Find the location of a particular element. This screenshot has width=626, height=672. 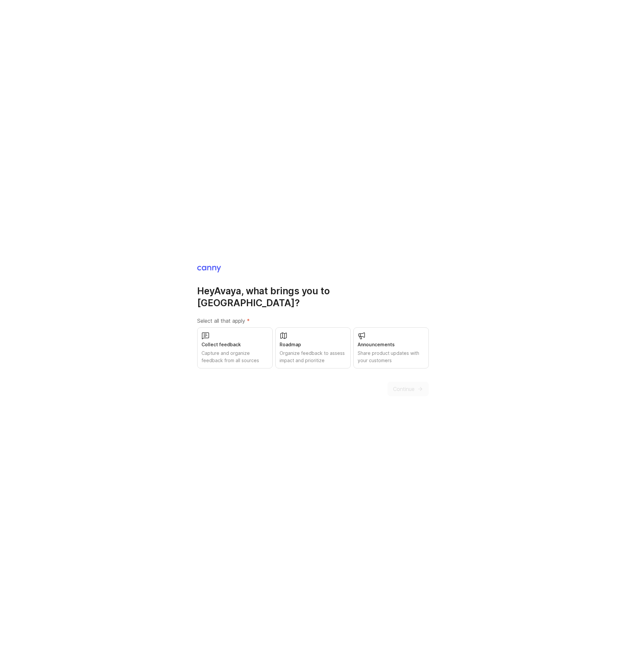

button: RoadmapOrganize feedback to assess impact and prioritize is located at coordinates (313, 348).